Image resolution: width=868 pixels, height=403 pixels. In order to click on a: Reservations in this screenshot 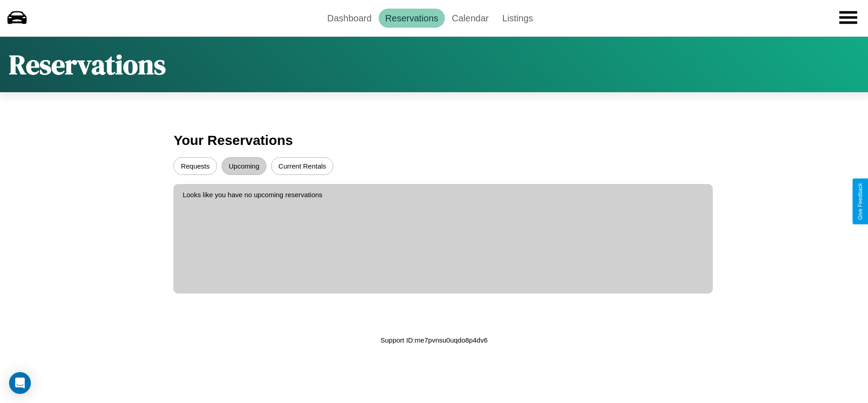, I will do `click(412, 18)`.